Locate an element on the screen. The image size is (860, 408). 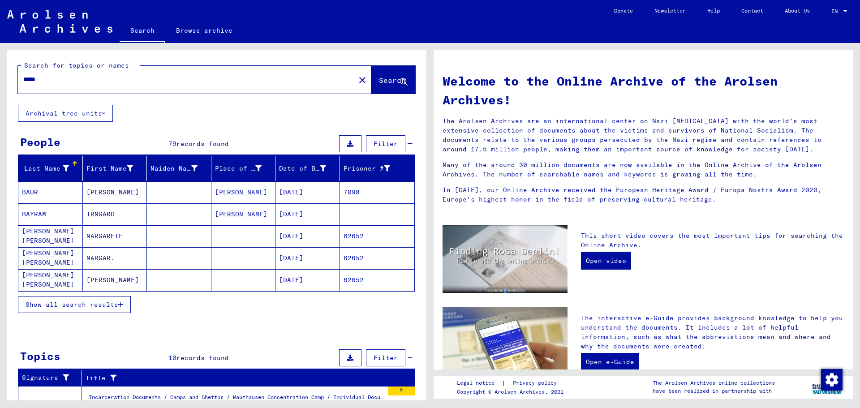
mat-cell: 7098 is located at coordinates (377, 192).